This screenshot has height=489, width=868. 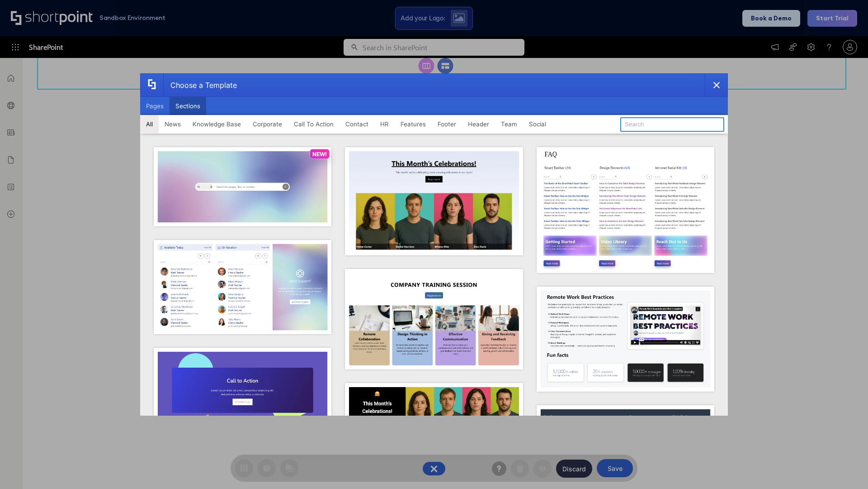 What do you see at coordinates (357, 124) in the screenshot?
I see `button: Contact` at bounding box center [357, 124].